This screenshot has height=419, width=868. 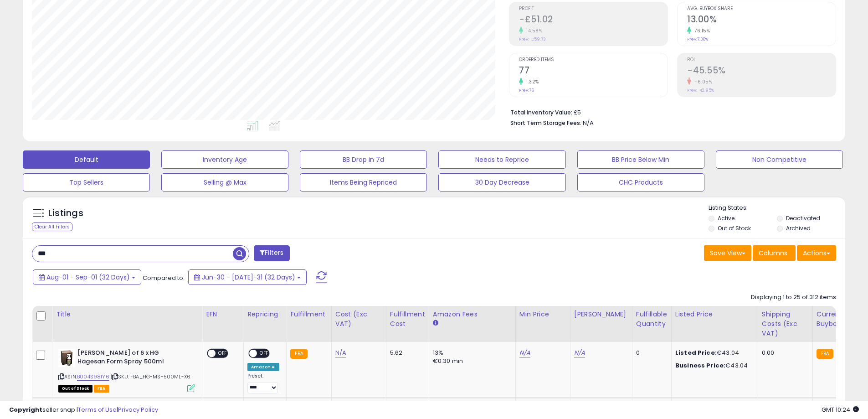 What do you see at coordinates (66, 358) in the screenshot?
I see `img: 41MOR+3cPLL._SL40_.jpg` at bounding box center [66, 358].